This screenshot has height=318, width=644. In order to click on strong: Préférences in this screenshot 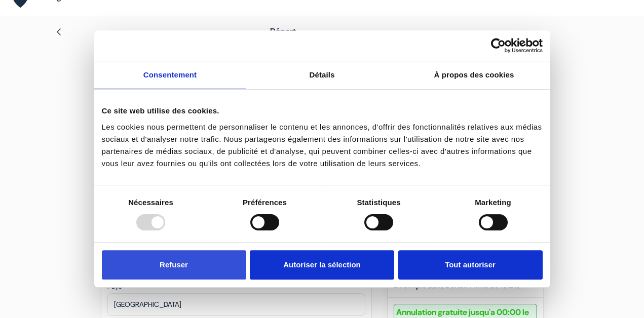, I will do `click(264, 202)`.